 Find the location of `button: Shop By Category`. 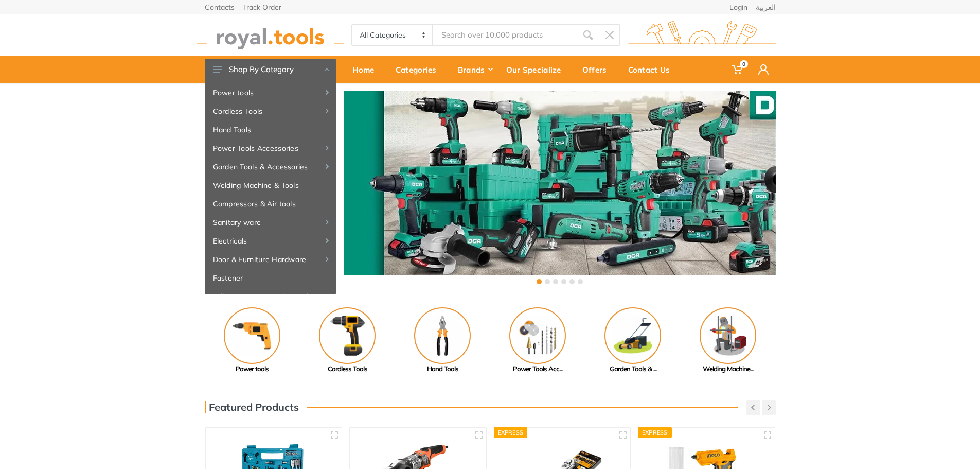

button: Shop By Category is located at coordinates (270, 69).